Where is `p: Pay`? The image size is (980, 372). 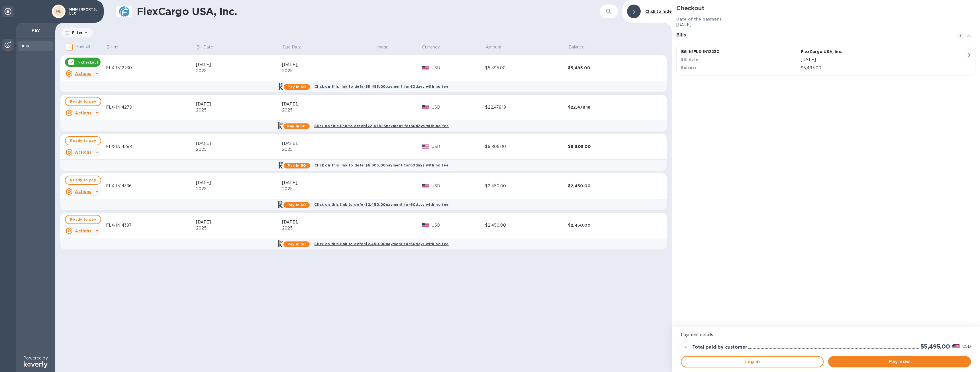
p: Pay is located at coordinates (35, 30).